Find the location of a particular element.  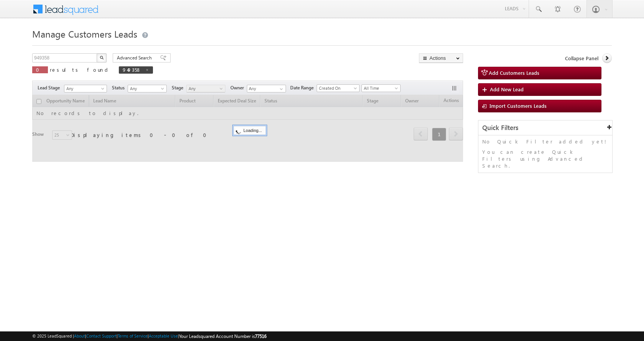

span: Import Customers Leads is located at coordinates (518, 106).